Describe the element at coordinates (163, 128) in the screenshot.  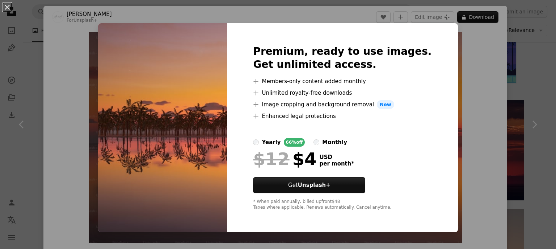
I see `img: premium_photo-1681422570054-9ae5b8b03e46` at that location.